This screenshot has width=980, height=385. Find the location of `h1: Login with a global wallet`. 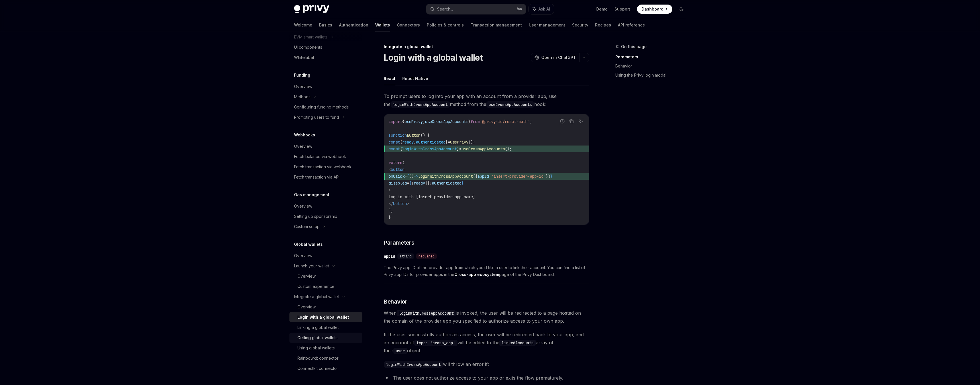

h1: Login with a global wallet is located at coordinates (433, 58).